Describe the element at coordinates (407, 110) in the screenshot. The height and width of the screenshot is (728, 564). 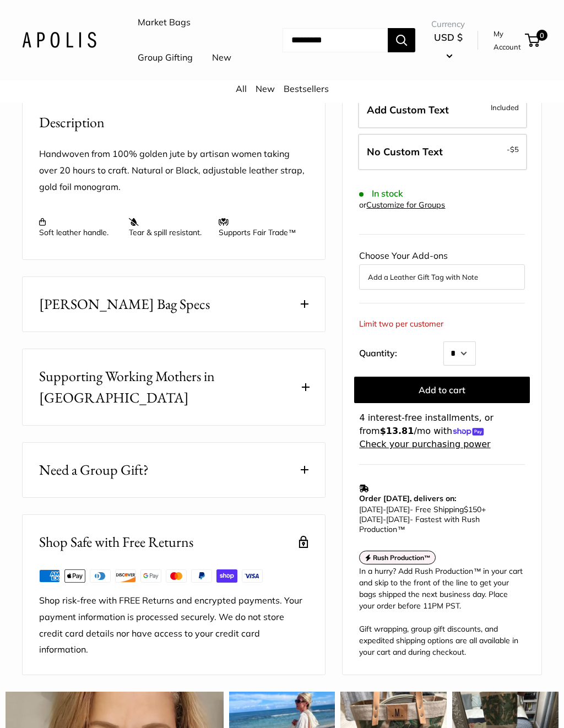
I see `span: Add Custom Text` at that location.